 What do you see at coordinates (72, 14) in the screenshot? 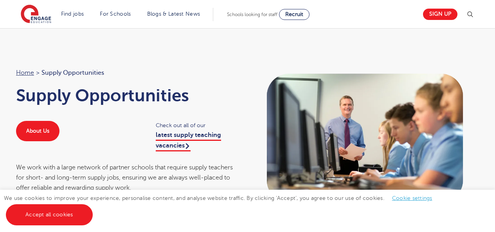
I see `a: Find jobs` at bounding box center [72, 14].